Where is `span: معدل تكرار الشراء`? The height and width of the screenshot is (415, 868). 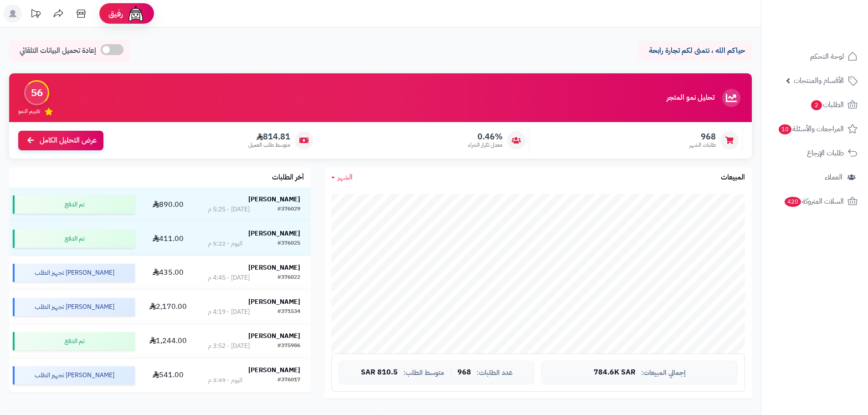
span: معدل تكرار الشراء is located at coordinates (485, 145).